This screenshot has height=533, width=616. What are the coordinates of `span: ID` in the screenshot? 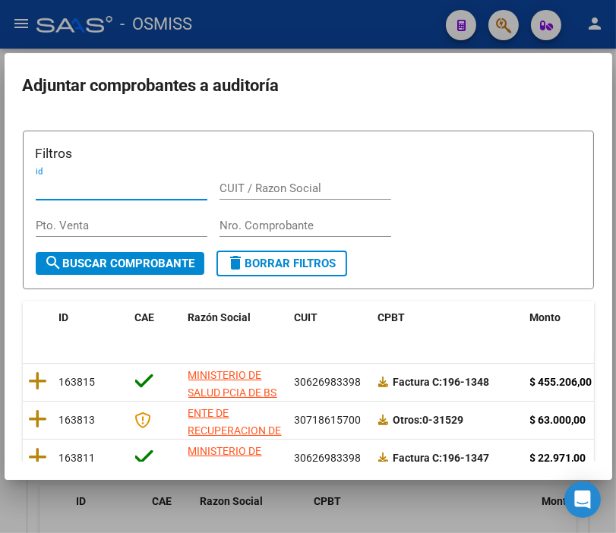 It's located at (64, 318).